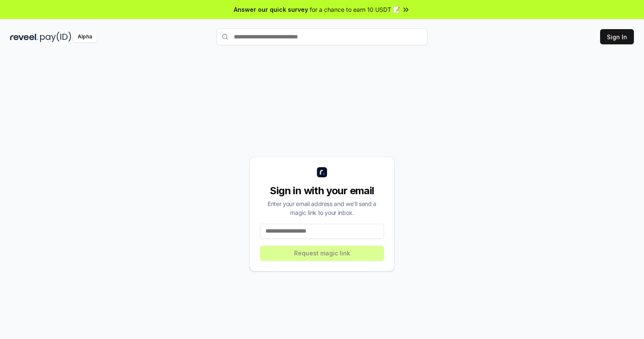  Describe the element at coordinates (271, 10) in the screenshot. I see `span: Answer our quick survey` at that location.